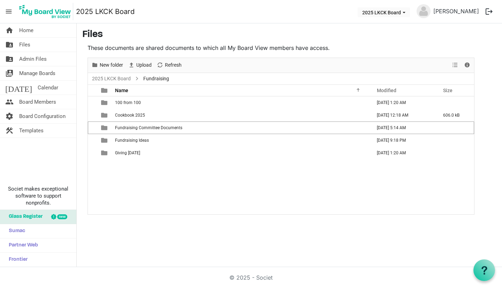 The image size is (502, 288). Describe the element at coordinates (140, 65) in the screenshot. I see `button: Upload` at that location.